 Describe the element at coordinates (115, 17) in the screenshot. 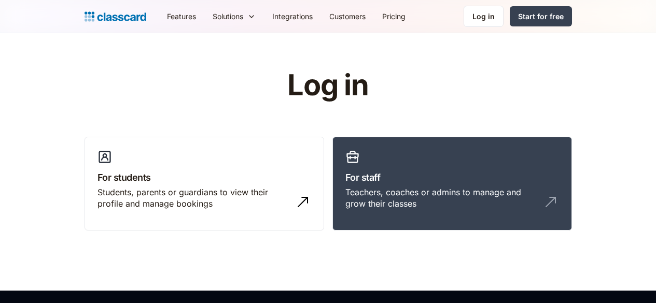

I see `a: home` at that location.